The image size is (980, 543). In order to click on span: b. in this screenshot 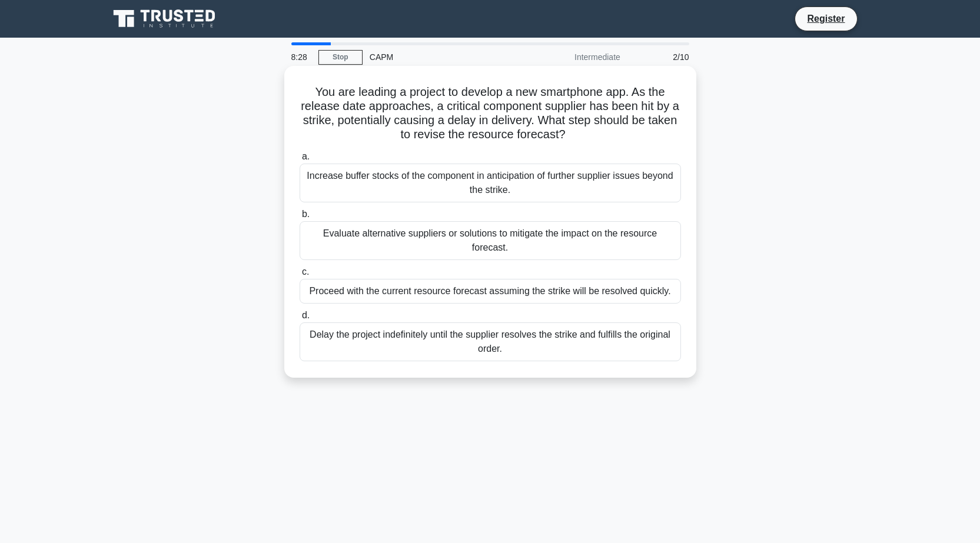, I will do `click(305, 213)`.